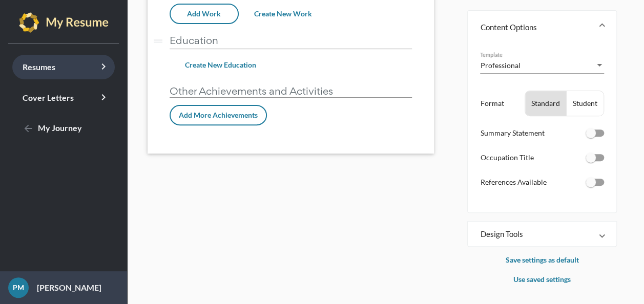  What do you see at coordinates (542, 186) in the screenshot?
I see `li: References Available` at bounding box center [542, 186].